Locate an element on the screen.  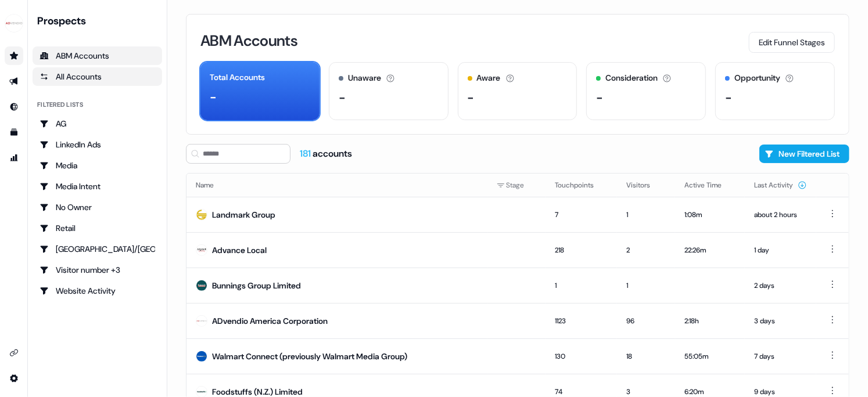
div: 18 is located at coordinates (646, 357).